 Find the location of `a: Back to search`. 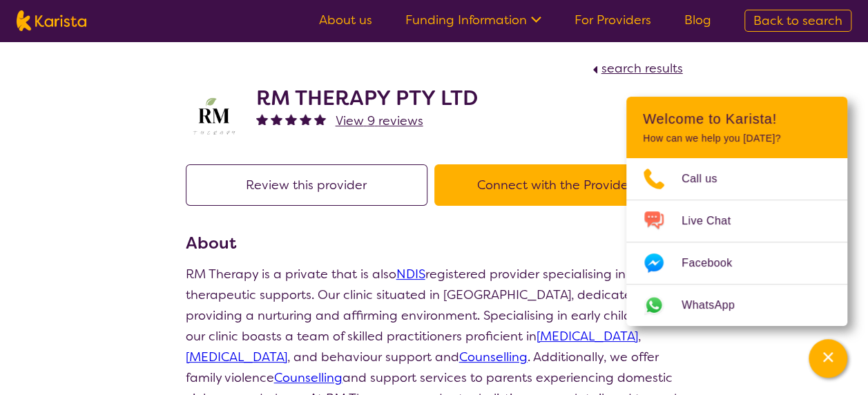

a: Back to search is located at coordinates (798, 21).